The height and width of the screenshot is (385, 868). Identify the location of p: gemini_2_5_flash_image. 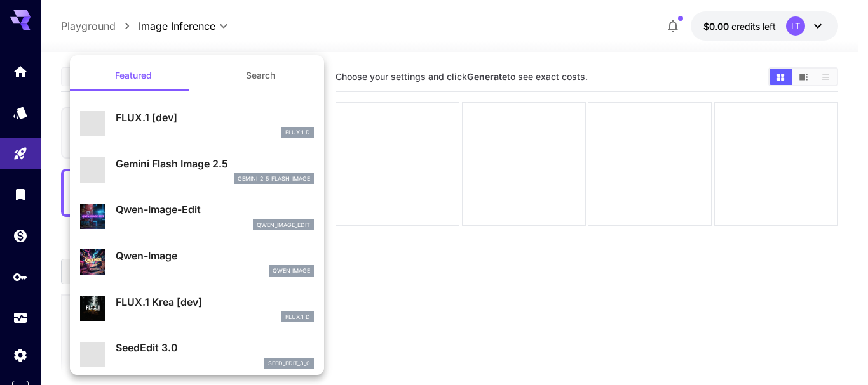
(274, 179).